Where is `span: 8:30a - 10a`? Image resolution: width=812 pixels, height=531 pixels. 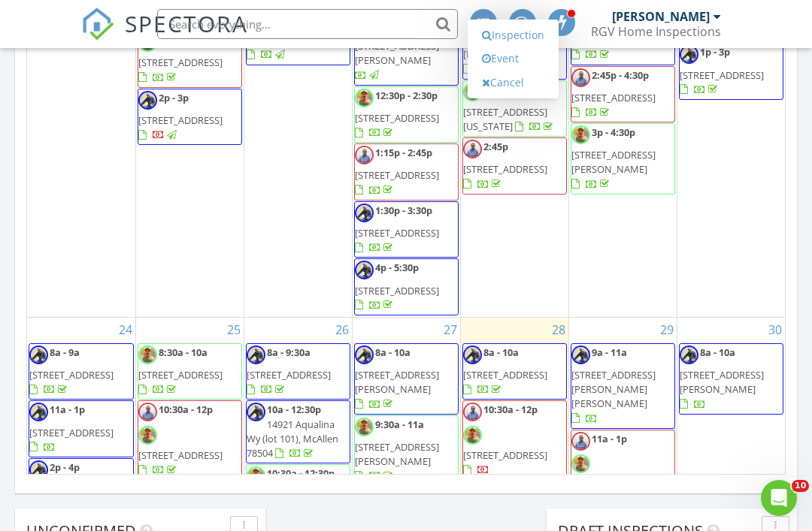
span: 8:30a - 10a is located at coordinates (183, 353).